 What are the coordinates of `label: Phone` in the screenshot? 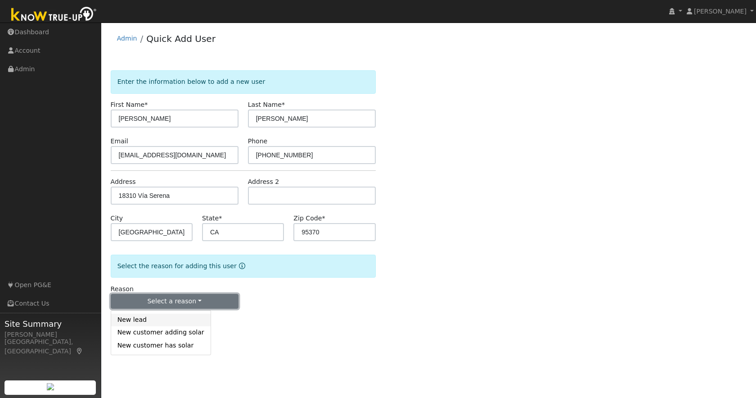 It's located at (258, 141).